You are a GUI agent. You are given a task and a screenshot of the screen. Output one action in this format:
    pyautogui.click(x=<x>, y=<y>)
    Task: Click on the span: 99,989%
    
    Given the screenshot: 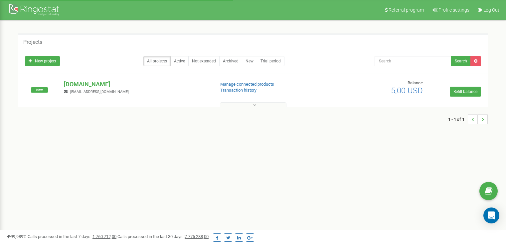 What is the action you would take?
    pyautogui.click(x=17, y=237)
    